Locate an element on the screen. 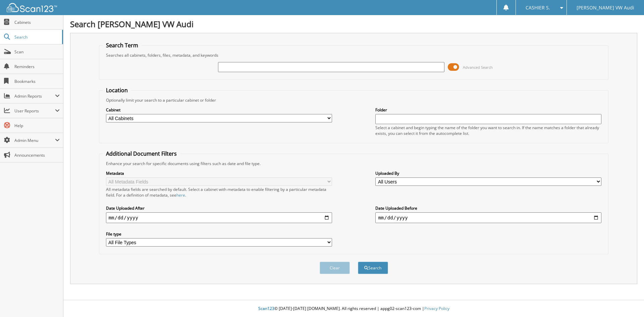 This screenshot has width=644, height=317. span: Admin Menu is located at coordinates (35, 140).